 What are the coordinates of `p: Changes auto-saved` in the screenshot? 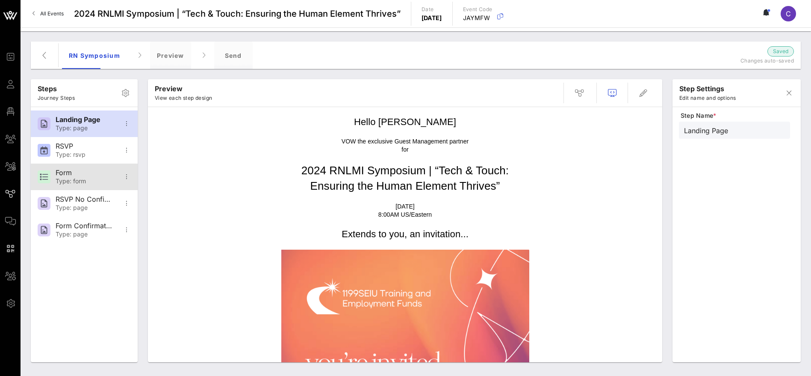 It's located at (741, 61).